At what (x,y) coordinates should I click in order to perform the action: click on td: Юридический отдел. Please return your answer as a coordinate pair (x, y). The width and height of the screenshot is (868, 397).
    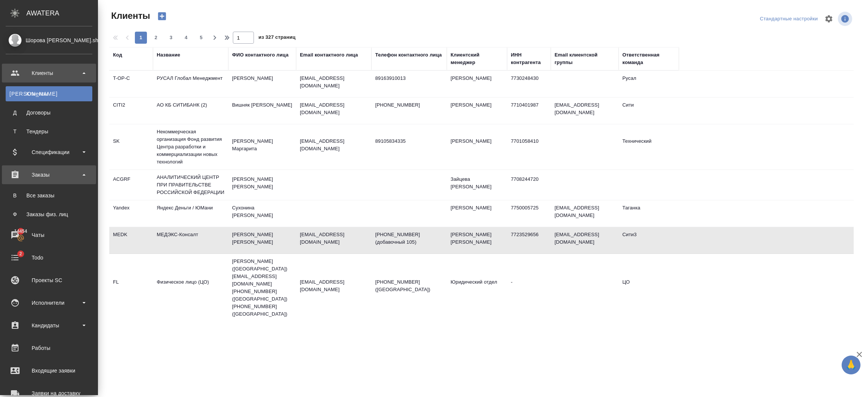
    Looking at the image, I should click on (477, 287).